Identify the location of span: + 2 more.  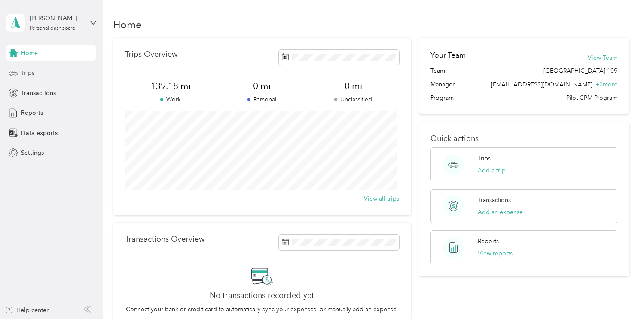
(606, 84).